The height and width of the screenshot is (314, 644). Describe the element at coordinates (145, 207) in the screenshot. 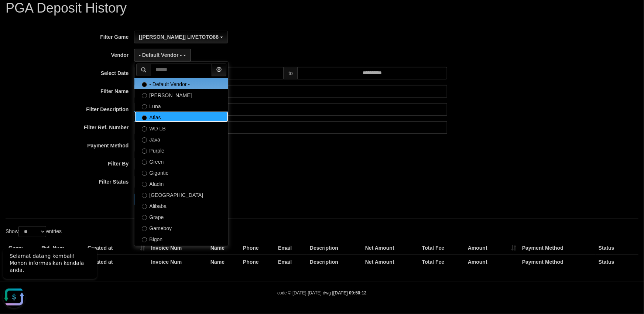

I see `input: Alibaba` at that location.